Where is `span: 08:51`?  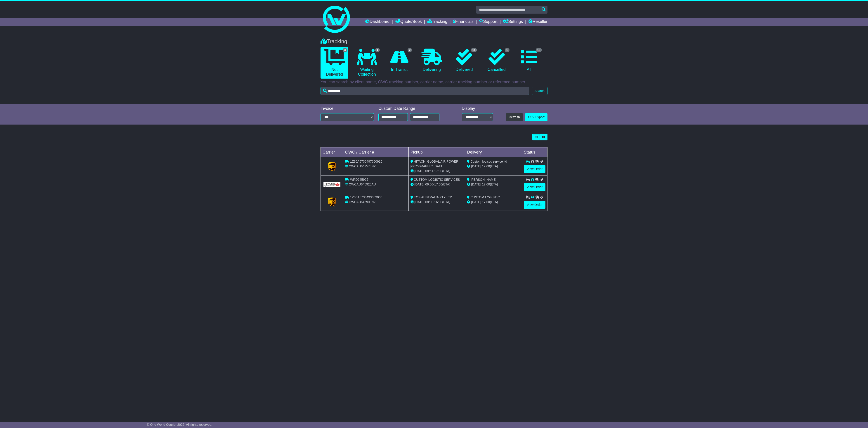 span: 08:51 is located at coordinates (429, 171).